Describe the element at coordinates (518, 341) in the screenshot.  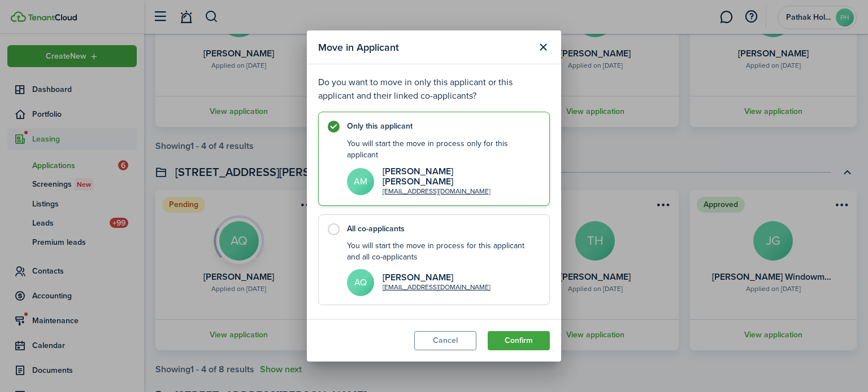
I see `button: Confirm` at that location.